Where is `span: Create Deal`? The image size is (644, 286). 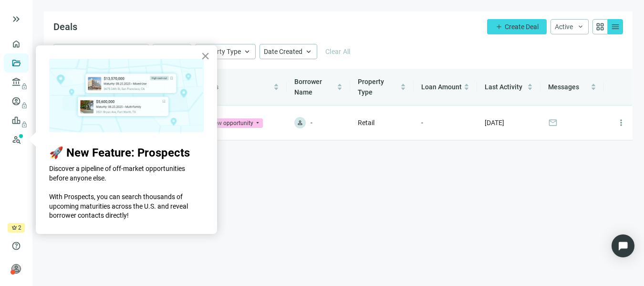
span: Create Deal is located at coordinates (522, 26).